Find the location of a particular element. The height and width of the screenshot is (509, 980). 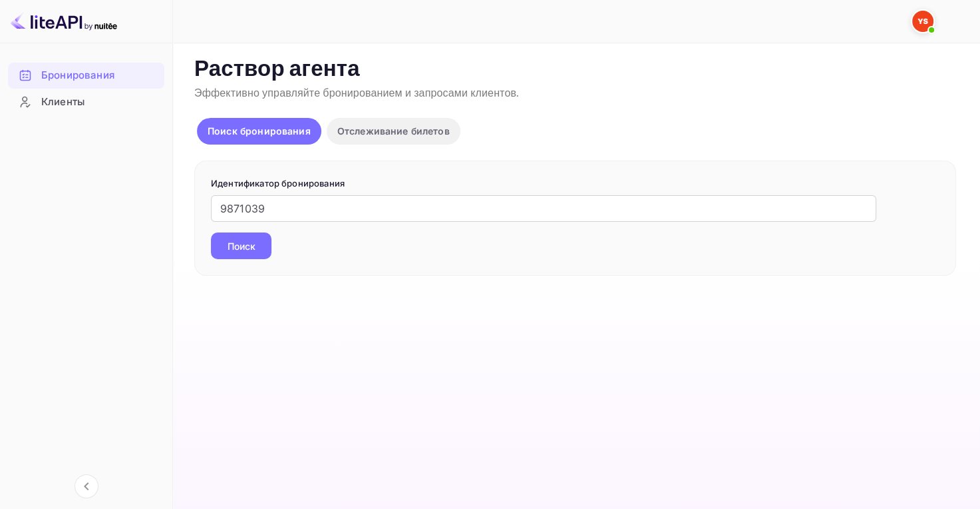

ya-tr-span: Поиск бронирования is located at coordinates (259, 130).